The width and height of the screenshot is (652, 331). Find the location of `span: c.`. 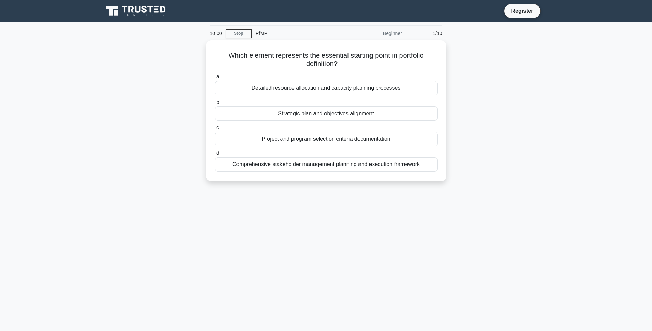

span: c. is located at coordinates (218, 127).